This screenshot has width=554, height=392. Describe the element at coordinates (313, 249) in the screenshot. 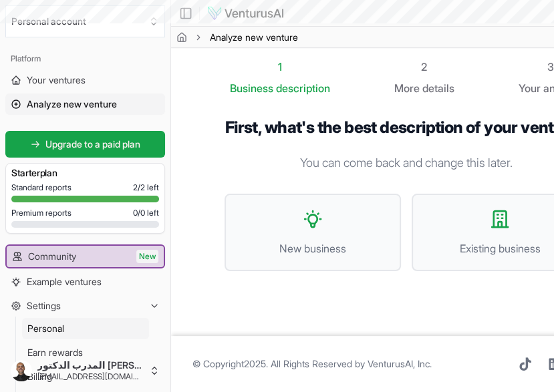

I see `span: New business` at that location.